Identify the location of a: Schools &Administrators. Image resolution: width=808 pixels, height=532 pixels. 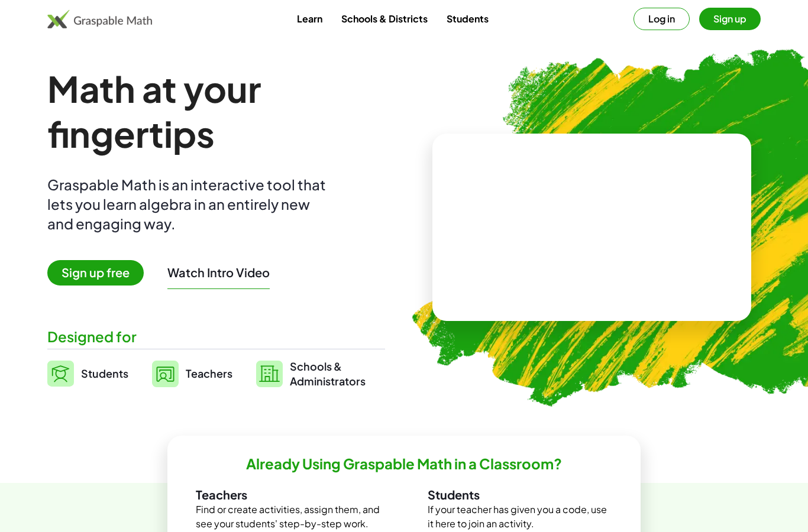
(310, 374).